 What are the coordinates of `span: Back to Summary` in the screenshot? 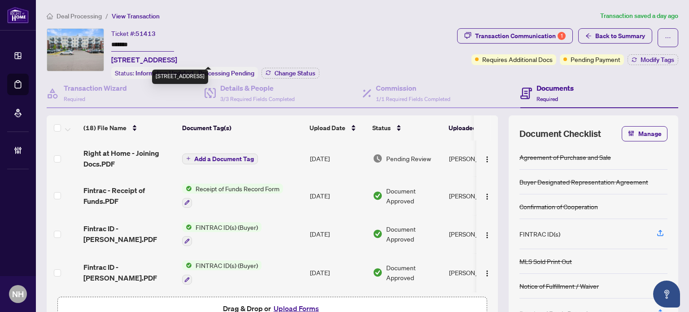 It's located at (620, 36).